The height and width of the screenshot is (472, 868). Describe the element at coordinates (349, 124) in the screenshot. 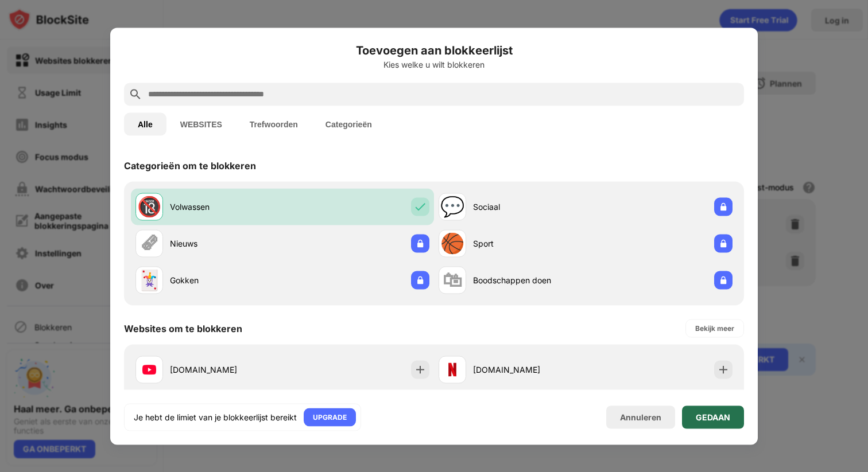

I see `button: Categorieën` at that location.